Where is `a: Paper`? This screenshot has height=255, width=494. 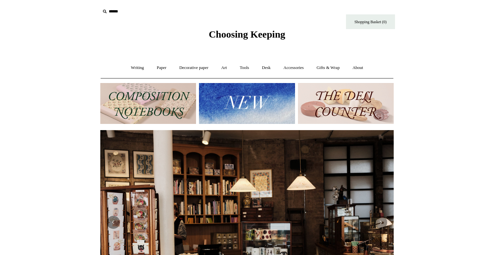 a: Paper is located at coordinates (162, 68).